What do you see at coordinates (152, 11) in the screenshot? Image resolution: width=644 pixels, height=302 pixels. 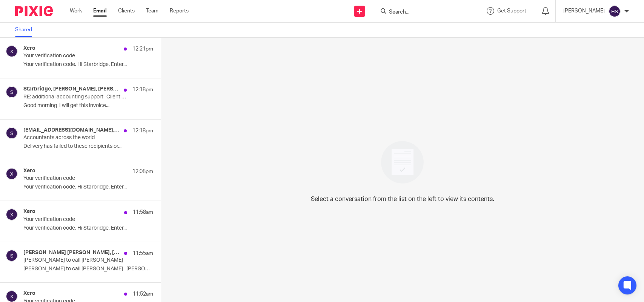 I see `a: Team` at bounding box center [152, 11].